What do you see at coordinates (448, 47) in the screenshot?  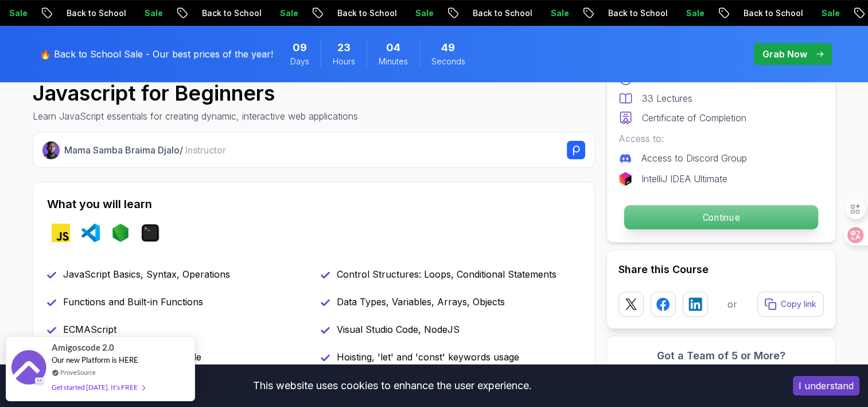 I see `span: 49 Seconds` at bounding box center [448, 47].